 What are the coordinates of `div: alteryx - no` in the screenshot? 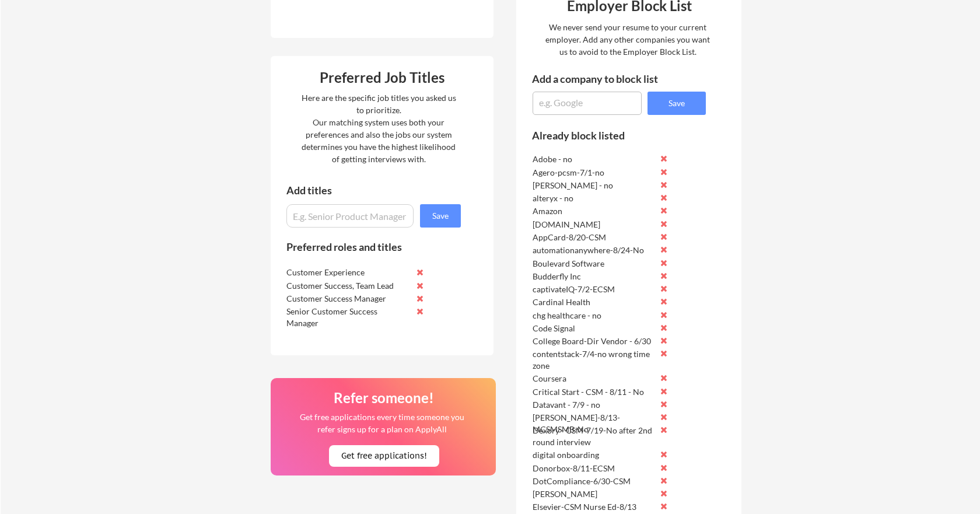 It's located at (594, 198).